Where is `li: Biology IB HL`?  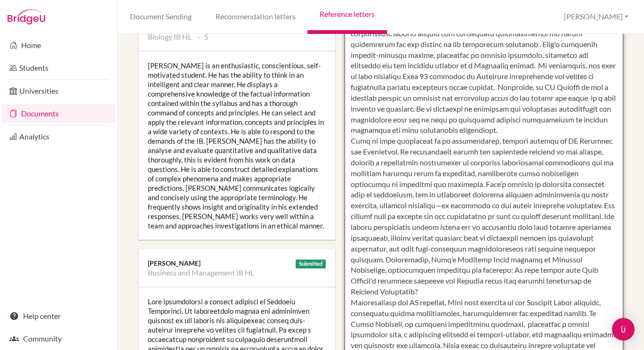 li: Biology IB HL is located at coordinates (170, 37).